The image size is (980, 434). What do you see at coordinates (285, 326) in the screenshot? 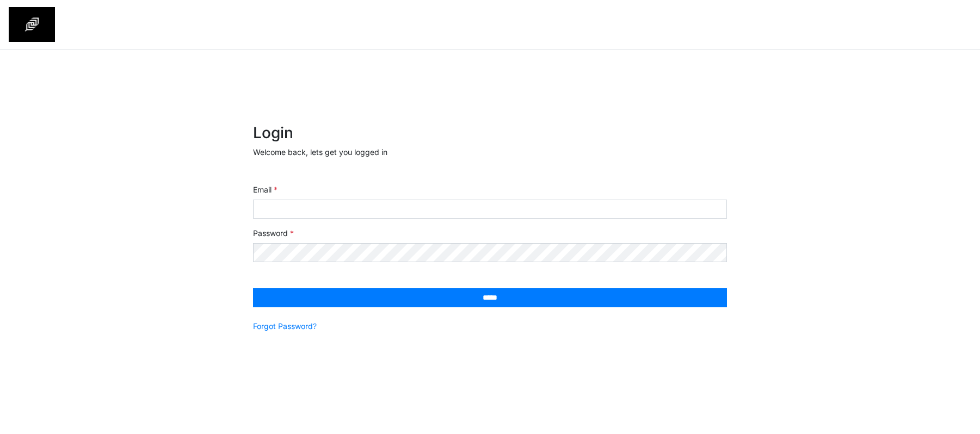
I see `a: Forgot Password?` at bounding box center [285, 326].